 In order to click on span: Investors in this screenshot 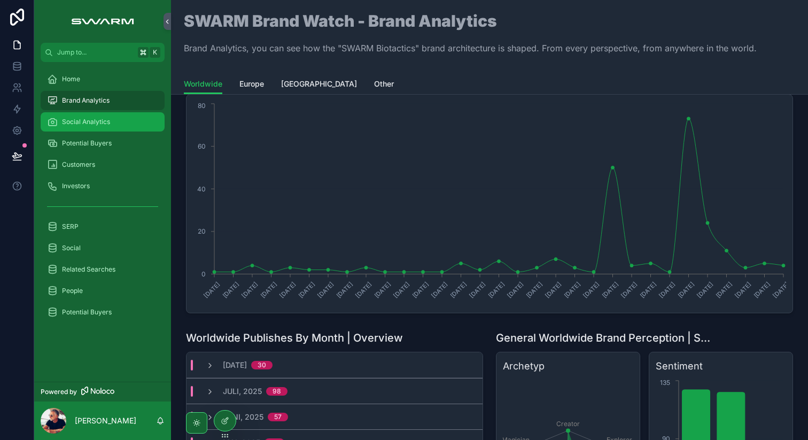, I will do `click(76, 186)`.